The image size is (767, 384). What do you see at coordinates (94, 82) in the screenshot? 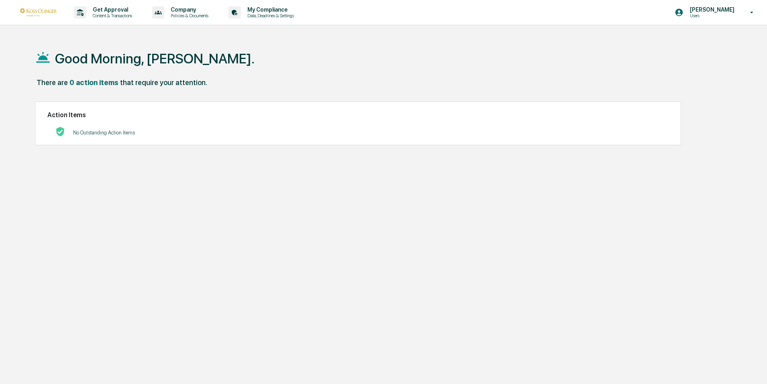
I see `div: 0 action items` at bounding box center [94, 82].